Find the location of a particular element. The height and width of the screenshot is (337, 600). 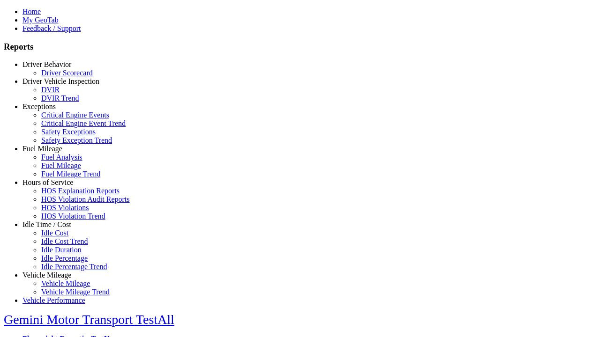

a: Idle Percentage Trend is located at coordinates (74, 267).